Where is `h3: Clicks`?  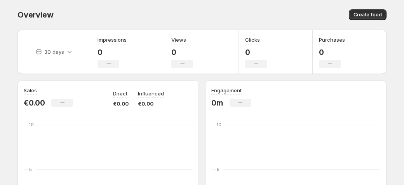
h3: Clicks is located at coordinates (252, 40).